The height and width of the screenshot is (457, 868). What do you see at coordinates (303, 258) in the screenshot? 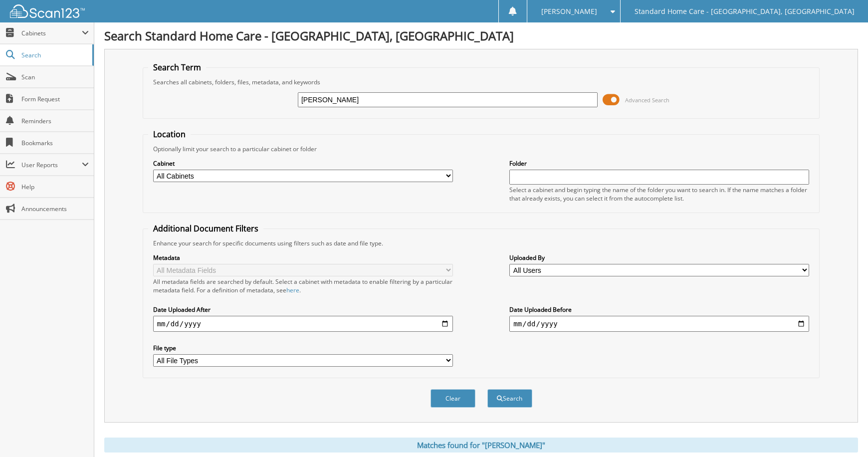
I see `label: Metadata` at bounding box center [303, 258].